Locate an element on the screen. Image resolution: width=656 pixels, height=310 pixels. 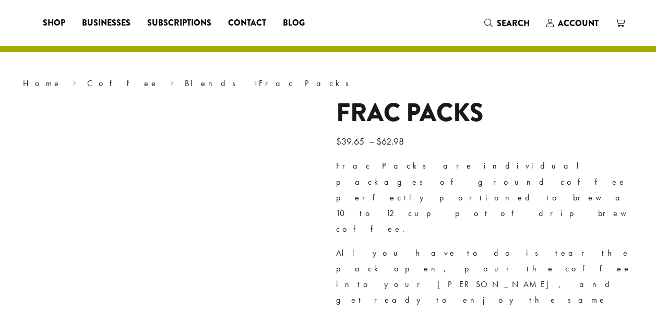
bdi: 62.98 is located at coordinates (391, 141).